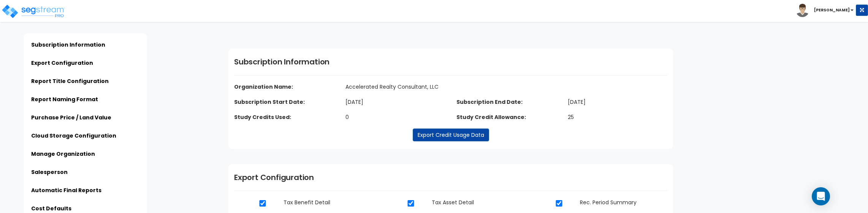 This screenshot has width=868, height=213. I want to click on div: Open Intercom Messenger, so click(821, 196).